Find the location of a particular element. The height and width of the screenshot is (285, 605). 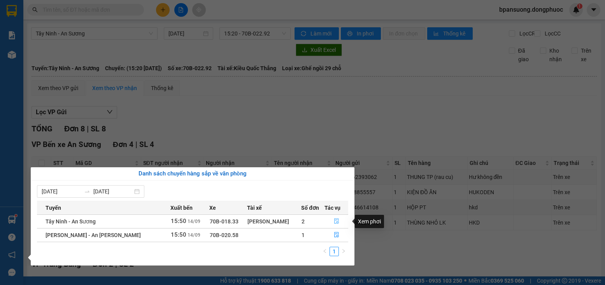

input: Đến ngày is located at coordinates (113, 191).